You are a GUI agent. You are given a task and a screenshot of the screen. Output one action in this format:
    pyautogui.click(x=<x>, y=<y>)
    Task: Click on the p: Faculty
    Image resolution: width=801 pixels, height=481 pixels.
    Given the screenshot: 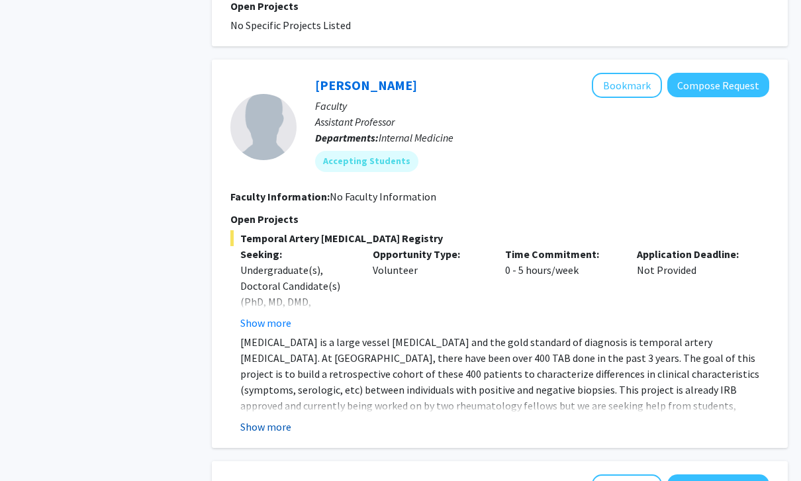 What is the action you would take?
    pyautogui.click(x=542, y=106)
    